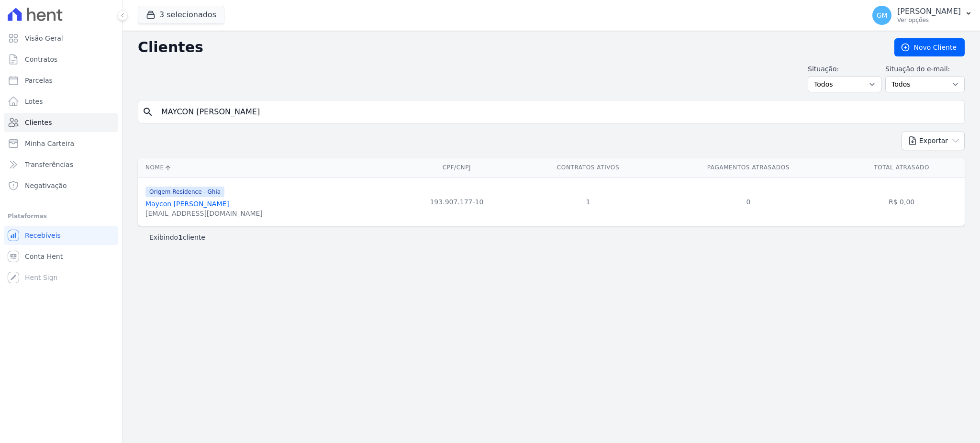  What do you see at coordinates (933, 141) in the screenshot?
I see `button: Exportar` at bounding box center [933, 141].